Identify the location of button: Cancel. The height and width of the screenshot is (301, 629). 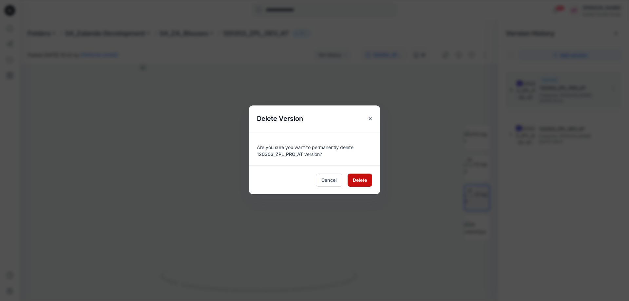
(329, 180).